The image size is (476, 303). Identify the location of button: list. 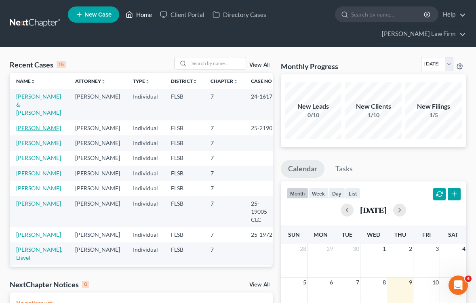
(353, 193).